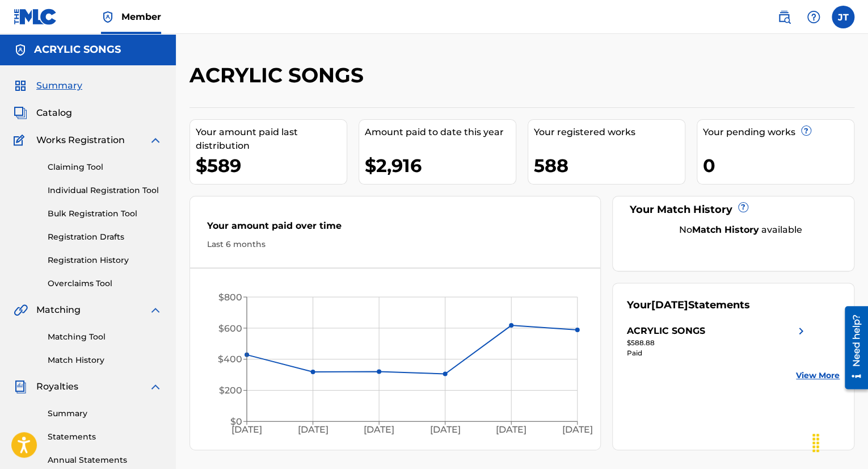  What do you see at coordinates (105, 337) in the screenshot?
I see `a: Matching Tool` at bounding box center [105, 337].